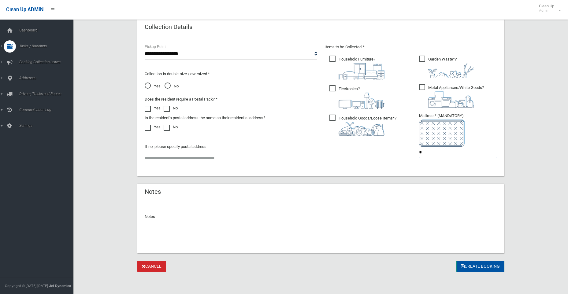 The width and height of the screenshot is (568, 294). Describe the element at coordinates (48, 62) in the screenshot. I see `span: Booking Collection Issues` at that location.